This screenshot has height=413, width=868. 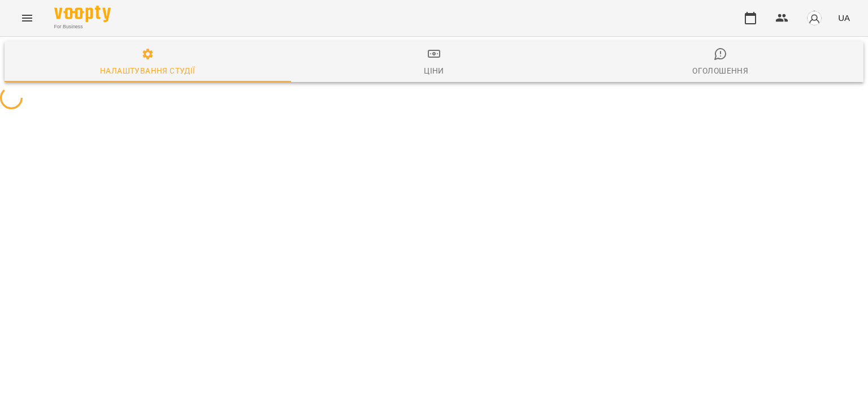 What do you see at coordinates (83, 14) in the screenshot?
I see `img: Voopty Logo` at bounding box center [83, 14].